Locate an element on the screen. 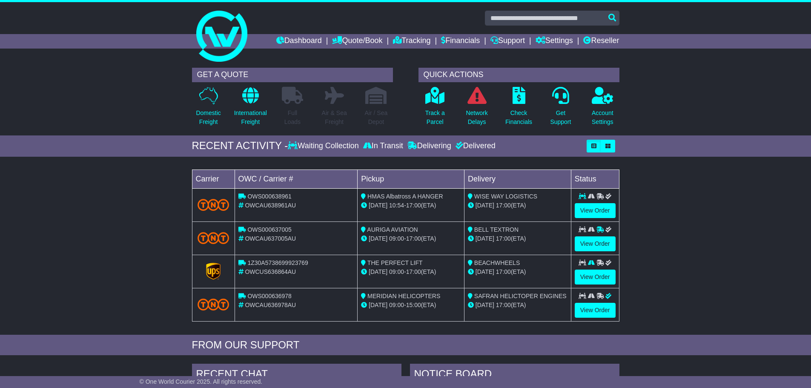 Image resolution: width=811 pixels, height=388 pixels. p: Domestic Freight is located at coordinates (208, 117).